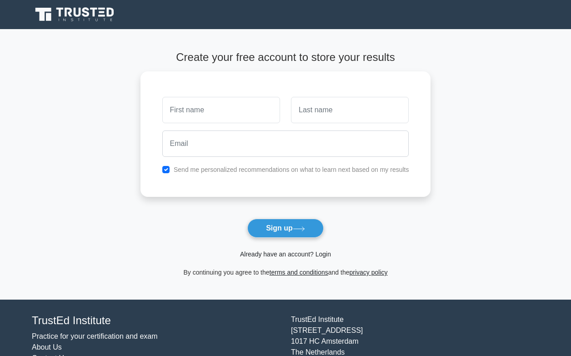 This screenshot has width=571, height=356. Describe the element at coordinates (156, 320) in the screenshot. I see `h4: TrustEd Institute` at that location.